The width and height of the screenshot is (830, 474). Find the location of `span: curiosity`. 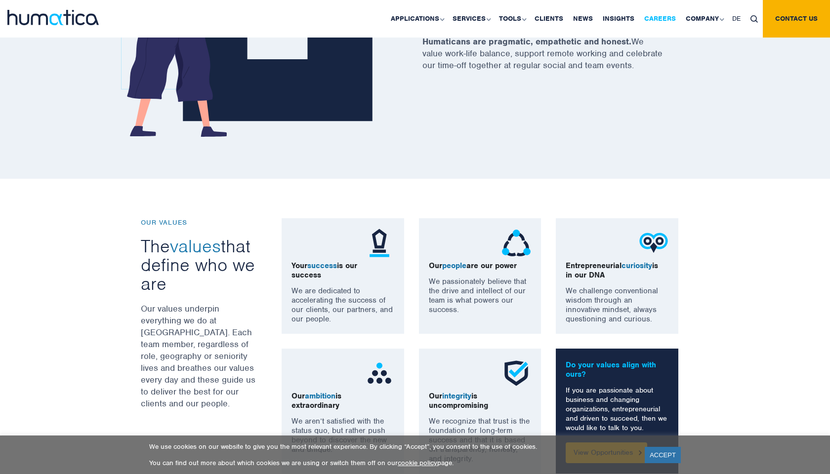

span: curiosity is located at coordinates (637, 266).